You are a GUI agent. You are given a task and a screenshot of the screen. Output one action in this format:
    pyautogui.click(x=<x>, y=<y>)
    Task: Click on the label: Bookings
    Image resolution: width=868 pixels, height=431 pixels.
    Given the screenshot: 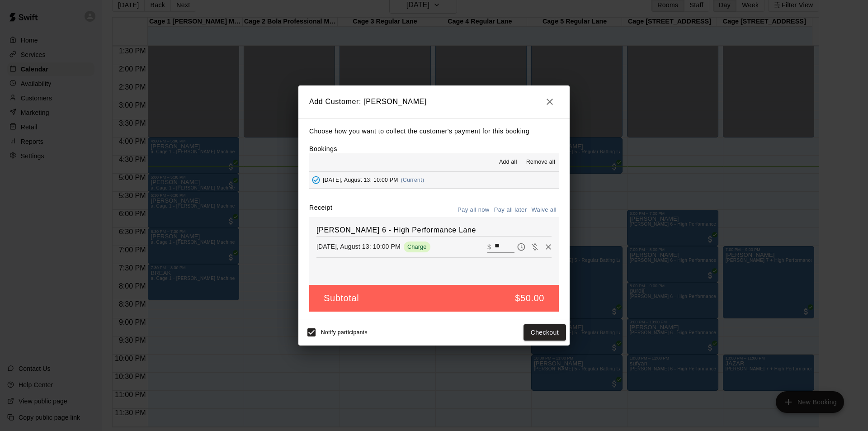 What is the action you would take?
    pyautogui.click(x=323, y=149)
    